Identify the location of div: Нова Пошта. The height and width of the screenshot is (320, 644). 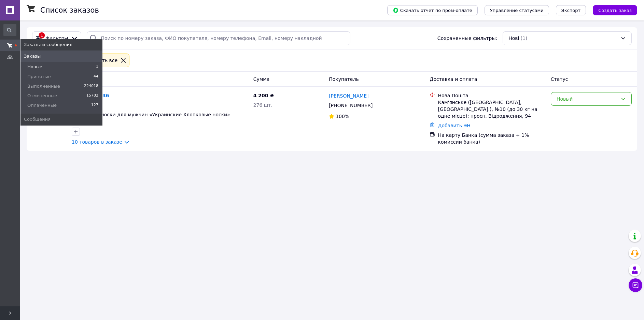
(491, 95).